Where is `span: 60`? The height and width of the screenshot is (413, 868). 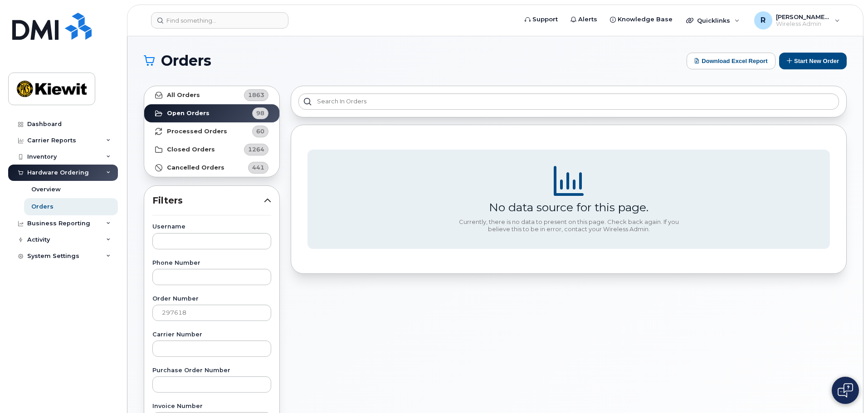 span: 60 is located at coordinates (260, 131).